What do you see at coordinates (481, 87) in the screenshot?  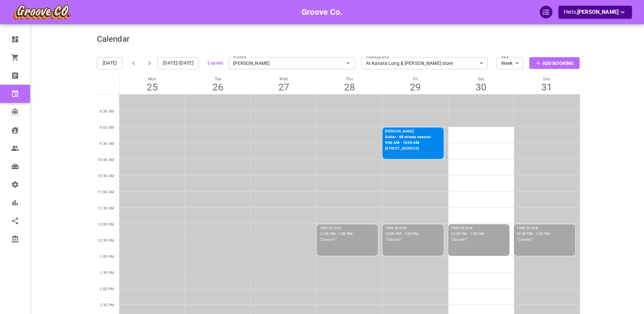 I see `div: 30` at bounding box center [481, 87].